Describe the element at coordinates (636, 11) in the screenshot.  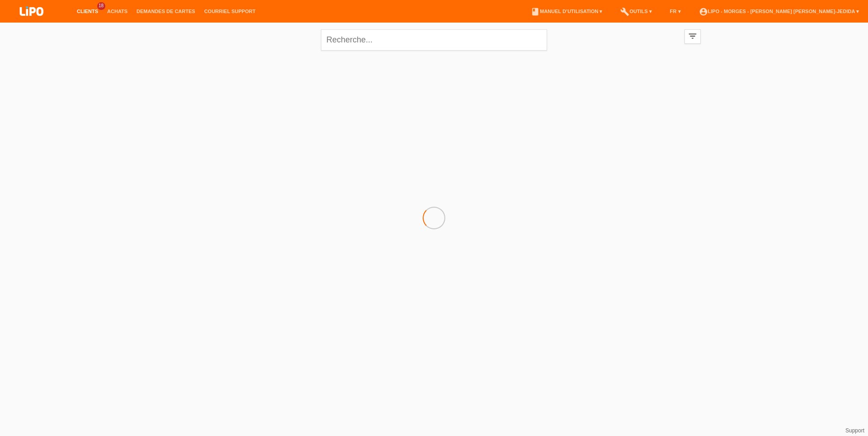
I see `a: buildOutils ▾` at that location.